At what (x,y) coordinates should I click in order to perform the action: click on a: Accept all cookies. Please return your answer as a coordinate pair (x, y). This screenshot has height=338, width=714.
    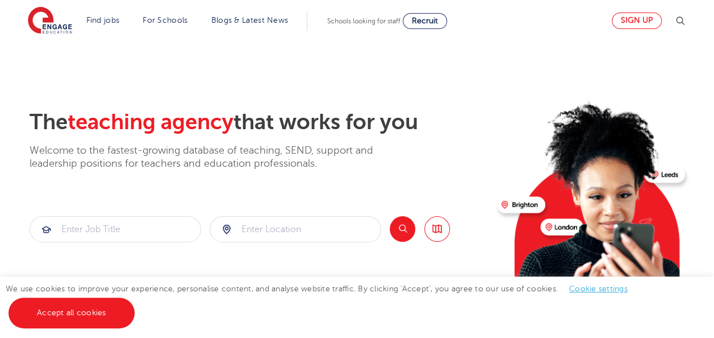
    Looking at the image, I should click on (72, 313).